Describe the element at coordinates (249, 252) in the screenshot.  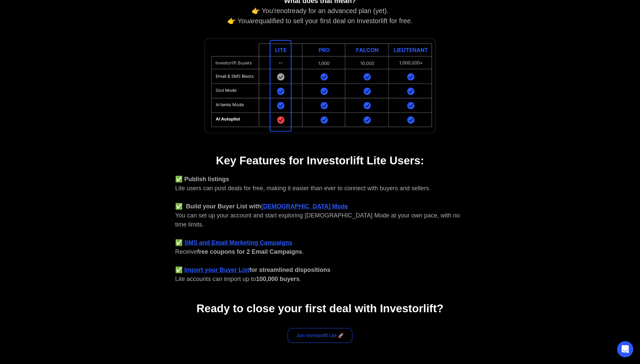
I see `strong: free coupons for 2 Email Campaigns` at that location.